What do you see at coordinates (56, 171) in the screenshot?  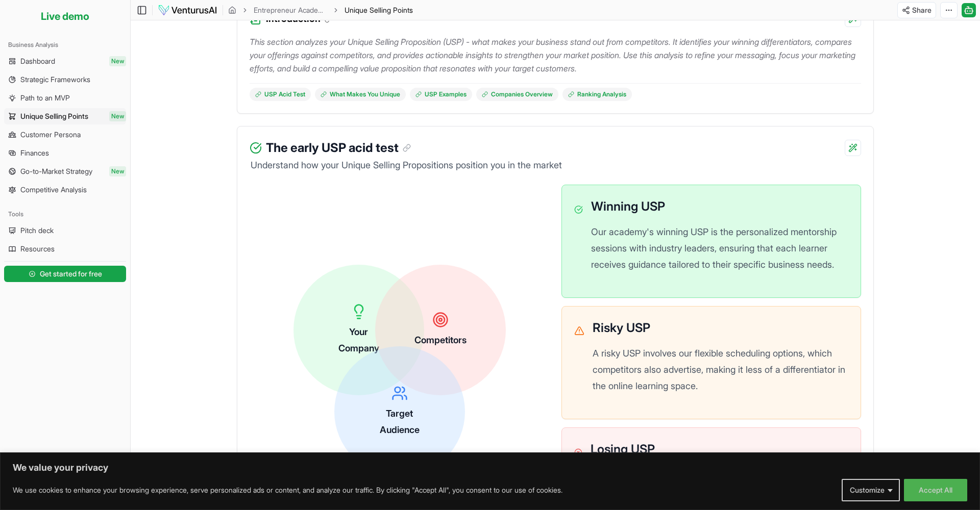 I see `span: Go-to-Market Strategy` at bounding box center [56, 171].